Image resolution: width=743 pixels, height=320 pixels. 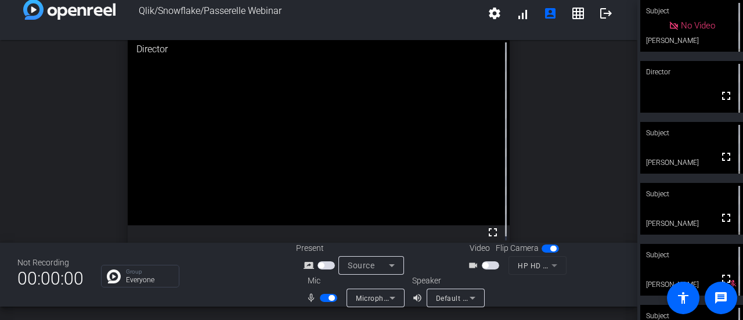 What do you see at coordinates (475, 265) in the screenshot?
I see `mat-icon: videocam_outline` at bounding box center [475, 265].